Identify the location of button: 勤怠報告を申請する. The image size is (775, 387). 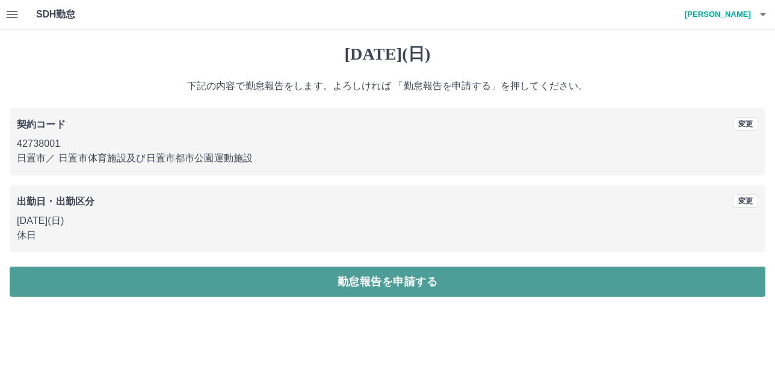
(388, 282).